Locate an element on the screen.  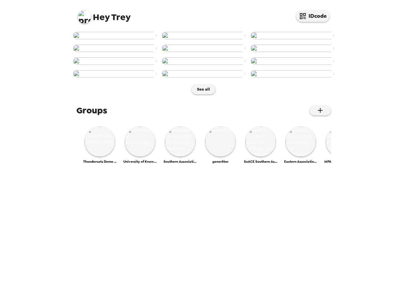
button: See all is located at coordinates (203, 89).